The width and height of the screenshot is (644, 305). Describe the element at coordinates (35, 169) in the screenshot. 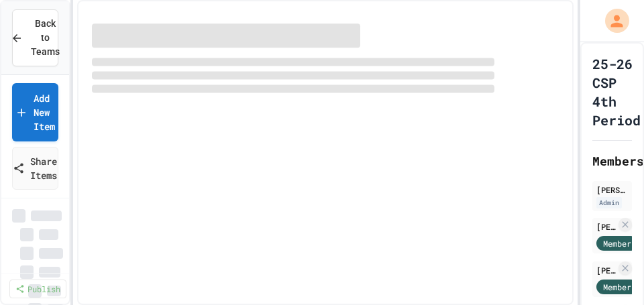

I see `a: Share Items` at that location.